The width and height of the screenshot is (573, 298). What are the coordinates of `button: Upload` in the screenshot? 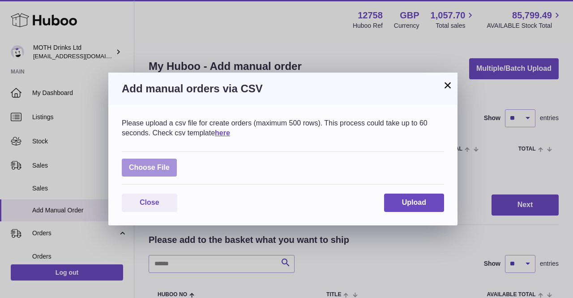 It's located at (414, 202).